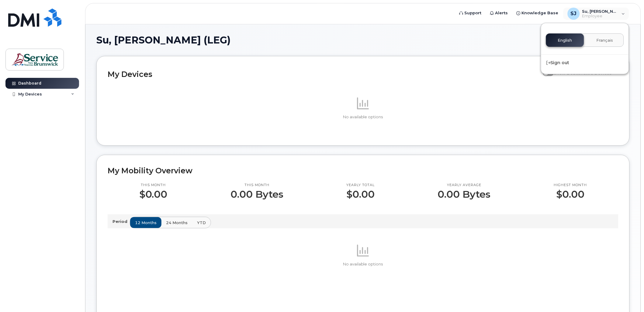 This screenshot has width=644, height=312. Describe the element at coordinates (201, 222) in the screenshot. I see `span: YTD` at that location.